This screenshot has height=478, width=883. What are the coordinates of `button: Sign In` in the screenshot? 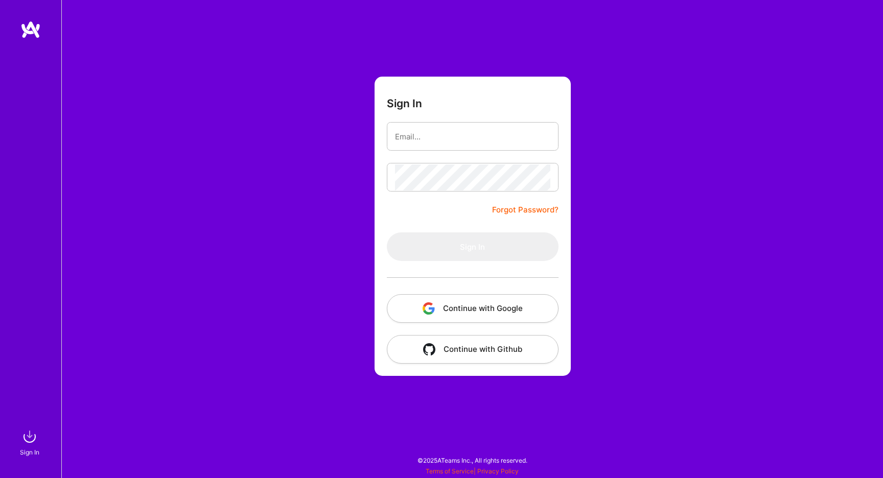 It's located at (473, 247).